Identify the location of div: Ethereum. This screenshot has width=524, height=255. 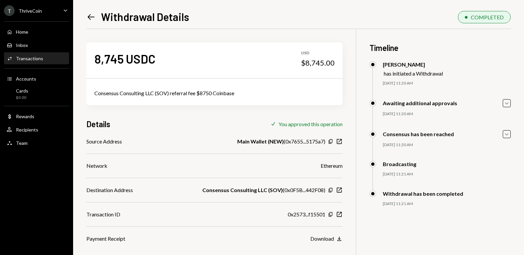
(332, 166).